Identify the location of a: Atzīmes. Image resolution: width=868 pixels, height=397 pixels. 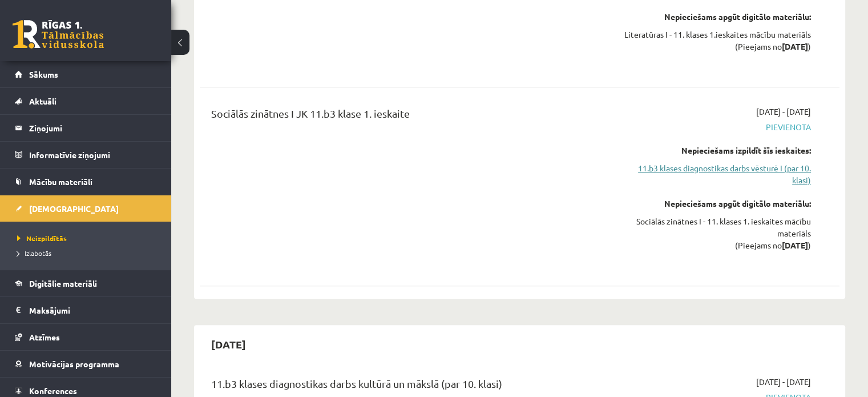
(86, 337).